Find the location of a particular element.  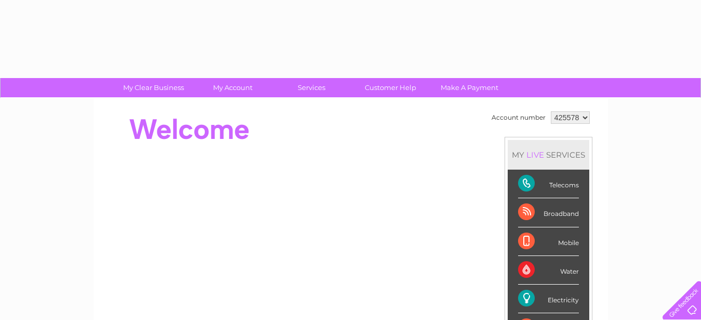

div: Electricity is located at coordinates (548, 298).